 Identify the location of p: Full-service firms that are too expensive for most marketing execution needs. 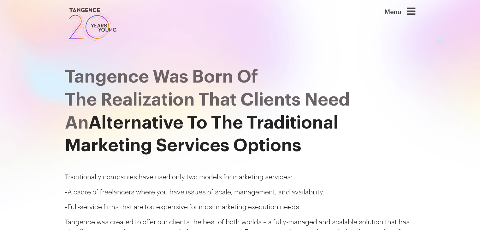
(240, 208).